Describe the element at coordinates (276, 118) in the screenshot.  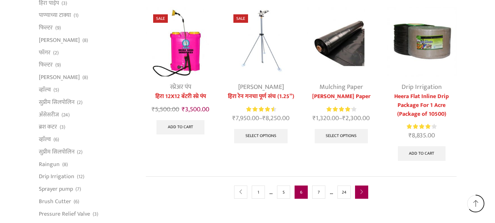
I see `bdi: 8,250.00` at that location.